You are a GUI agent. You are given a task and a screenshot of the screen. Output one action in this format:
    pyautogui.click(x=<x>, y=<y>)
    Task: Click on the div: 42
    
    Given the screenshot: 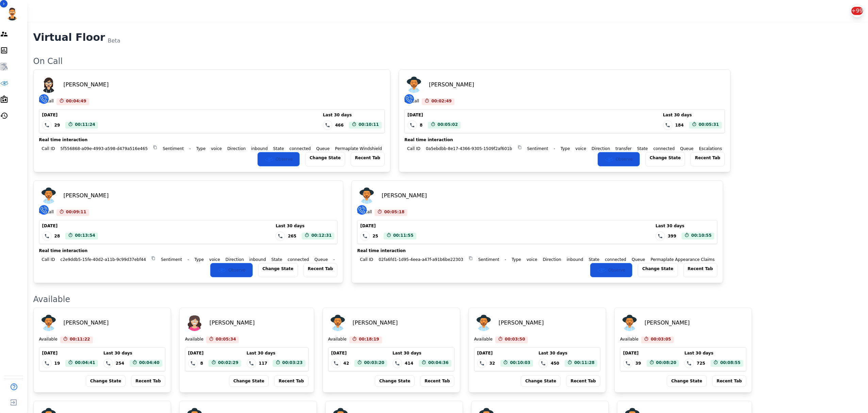 What is the action you would take?
    pyautogui.click(x=347, y=363)
    